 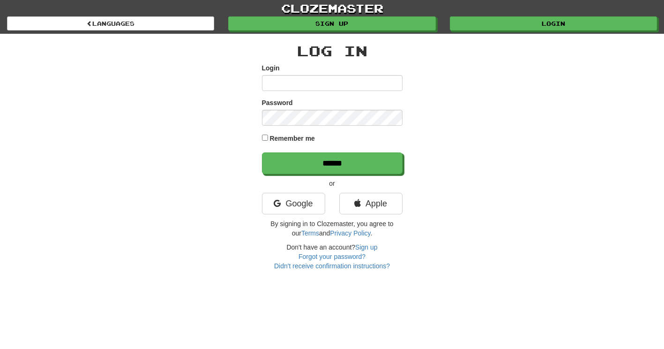 What do you see at coordinates (332, 256) in the screenshot?
I see `a: Forgot your password?` at bounding box center [332, 256].